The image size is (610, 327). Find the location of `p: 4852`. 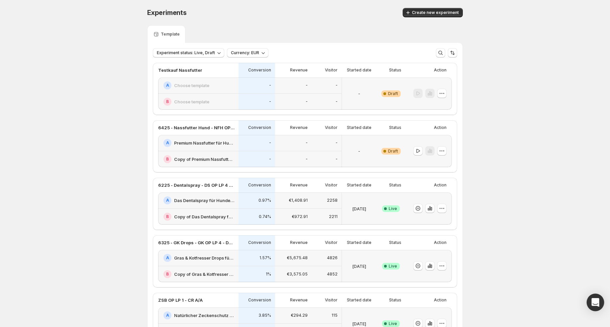

p: 4852 is located at coordinates (332, 274).